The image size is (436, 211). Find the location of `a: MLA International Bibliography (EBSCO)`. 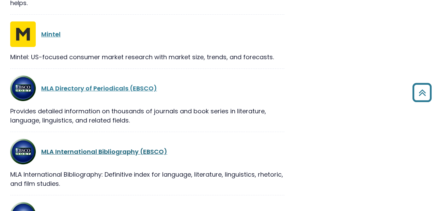

a: MLA International Bibliography (EBSCO) is located at coordinates (104, 151).